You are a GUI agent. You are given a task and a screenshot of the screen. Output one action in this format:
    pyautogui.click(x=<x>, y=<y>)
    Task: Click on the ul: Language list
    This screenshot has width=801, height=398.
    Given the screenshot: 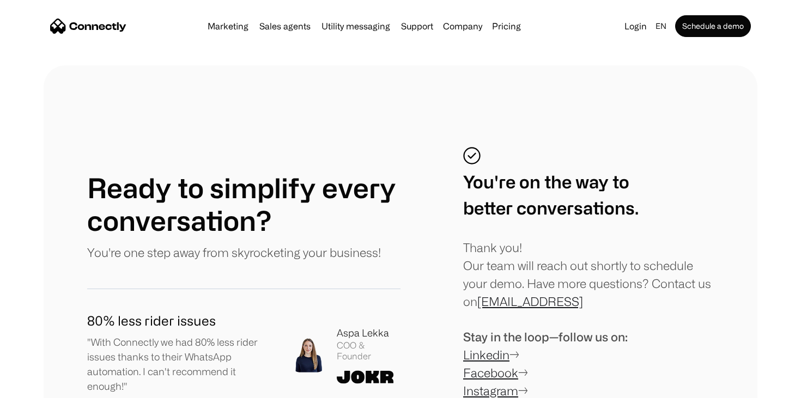 What is the action you would take?
    pyautogui.click(x=44, y=387)
    